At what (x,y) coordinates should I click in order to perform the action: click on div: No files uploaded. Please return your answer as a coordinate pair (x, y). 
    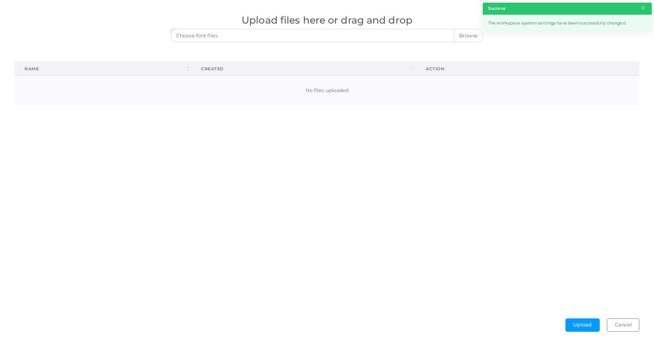
    Looking at the image, I should click on (327, 91).